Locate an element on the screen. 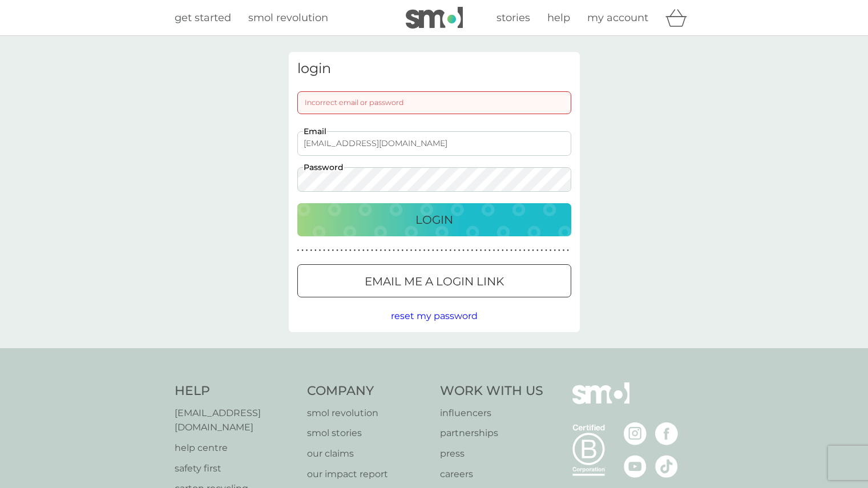 The height and width of the screenshot is (488, 868). img: smol is located at coordinates (601, 402).